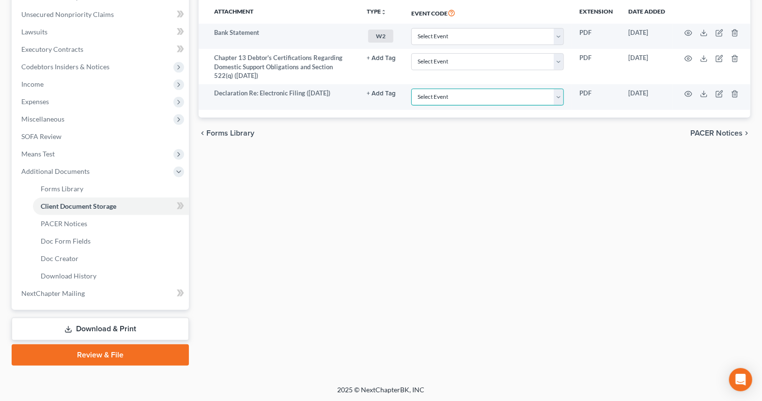  I want to click on a: SOFA Review, so click(101, 137).